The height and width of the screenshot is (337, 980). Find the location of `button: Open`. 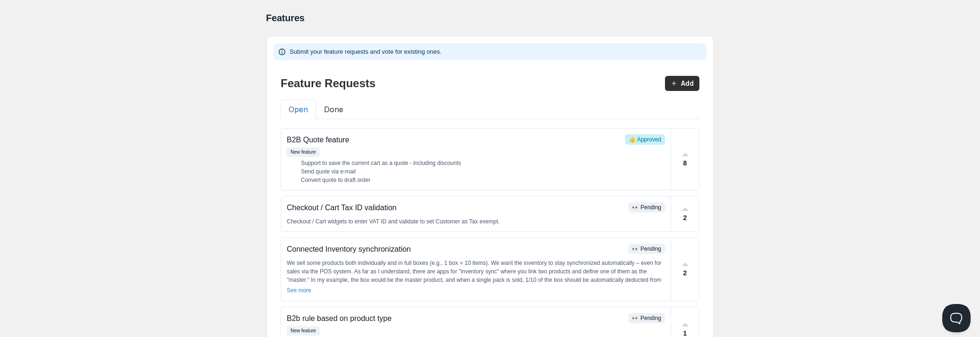

button: Open is located at coordinates (298, 109).